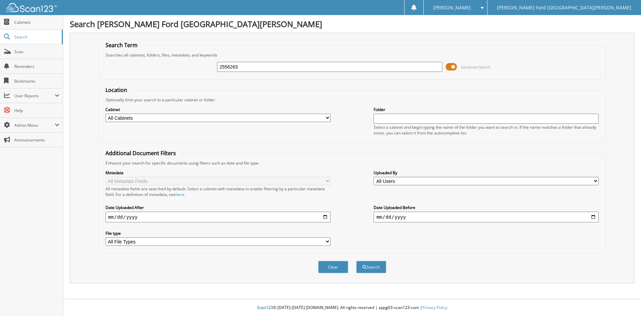  What do you see at coordinates (625, 300) in the screenshot?
I see `div: Chat Widget` at bounding box center [625, 300].